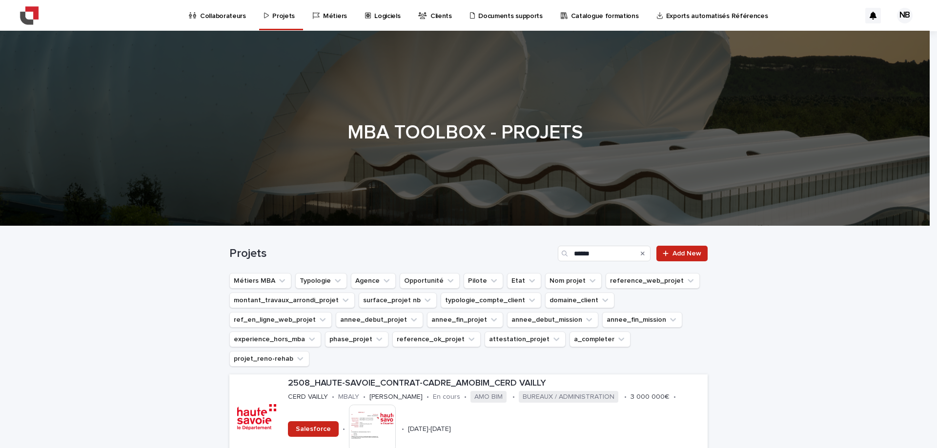  I want to click on button: annee_fin_projet, so click(465, 320).